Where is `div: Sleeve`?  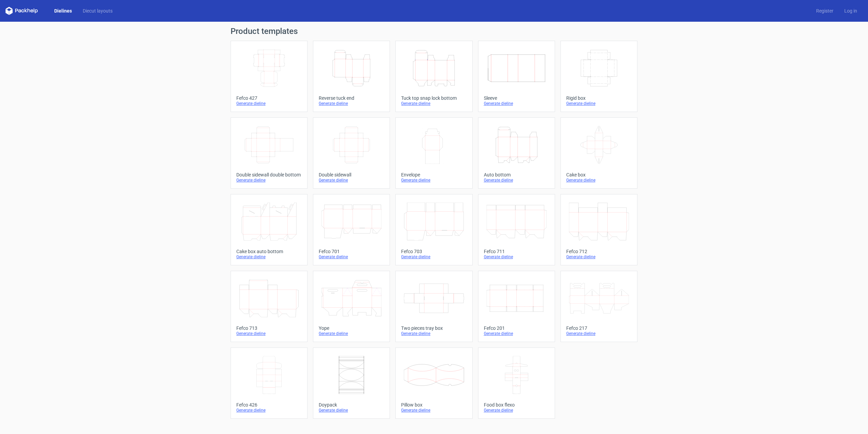
div: Sleeve is located at coordinates (516, 98).